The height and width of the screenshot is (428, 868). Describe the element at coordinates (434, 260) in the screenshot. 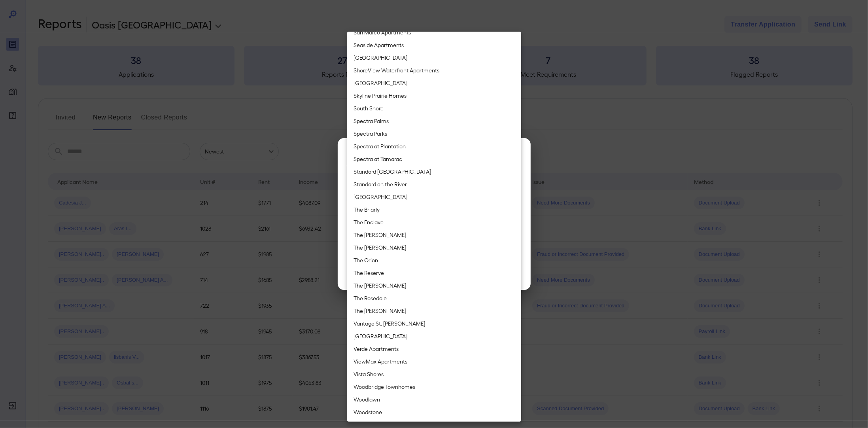

I see `li: The Orion` at that location.